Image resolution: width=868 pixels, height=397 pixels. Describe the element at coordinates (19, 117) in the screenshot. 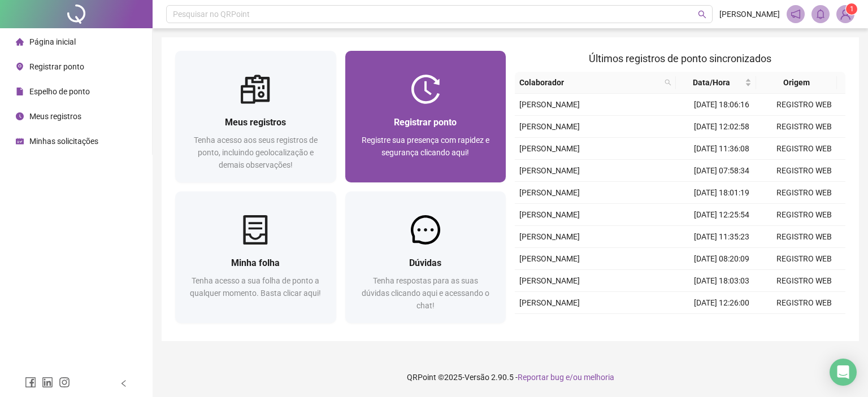

I see `span: clock-circle` at that location.